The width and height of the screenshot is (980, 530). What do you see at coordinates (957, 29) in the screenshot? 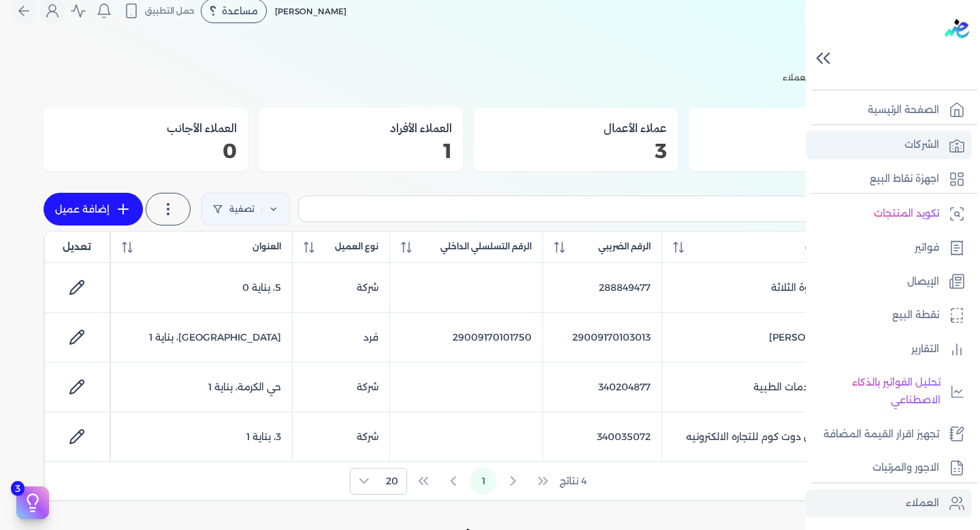
I see `img: logo` at bounding box center [957, 29].